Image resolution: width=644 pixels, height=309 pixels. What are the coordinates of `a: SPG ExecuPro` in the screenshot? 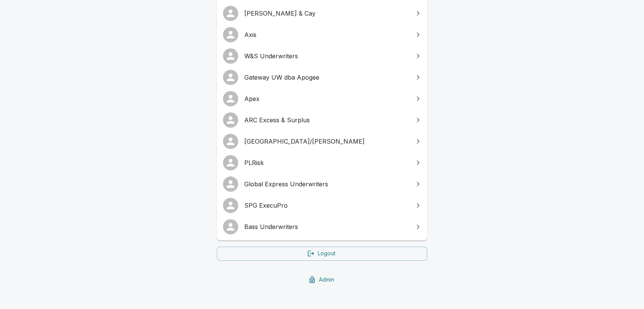 It's located at (322, 206).